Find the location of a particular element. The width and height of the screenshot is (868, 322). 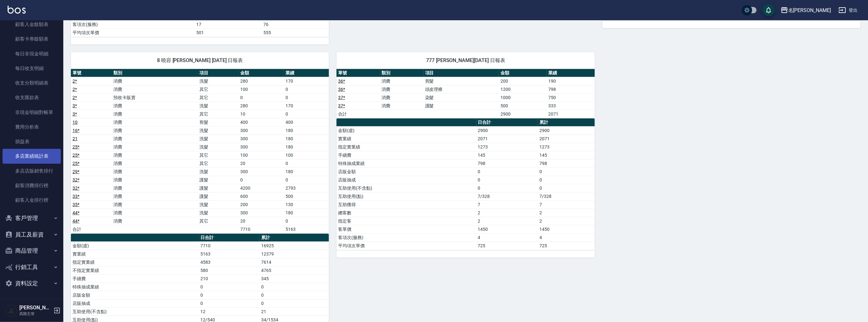

td: 互助獲得 is located at coordinates (406, 205).